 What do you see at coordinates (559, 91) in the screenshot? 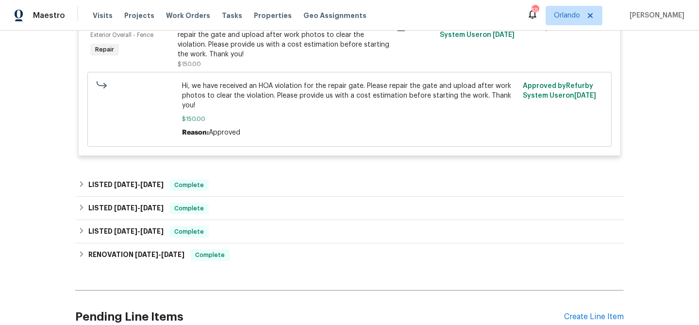
I see `span: Approved by Refurby System User on` at bounding box center [559, 91].